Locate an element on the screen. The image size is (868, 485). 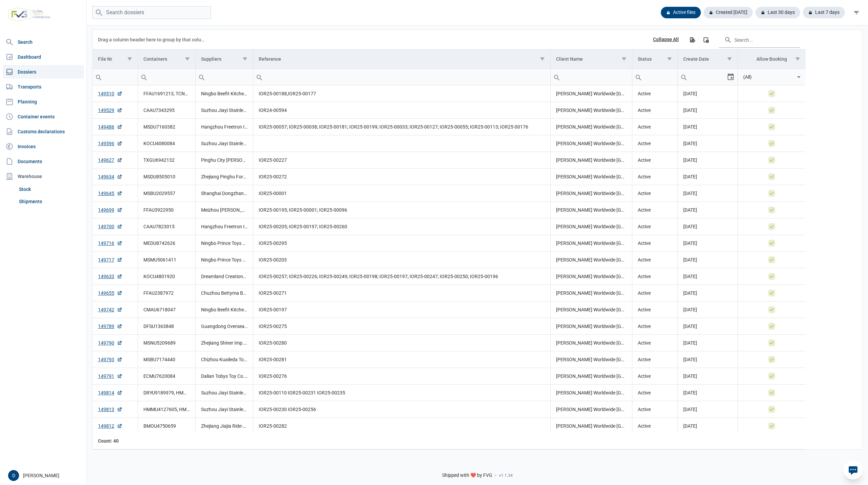
td: Column Client Name is located at coordinates (591, 59).